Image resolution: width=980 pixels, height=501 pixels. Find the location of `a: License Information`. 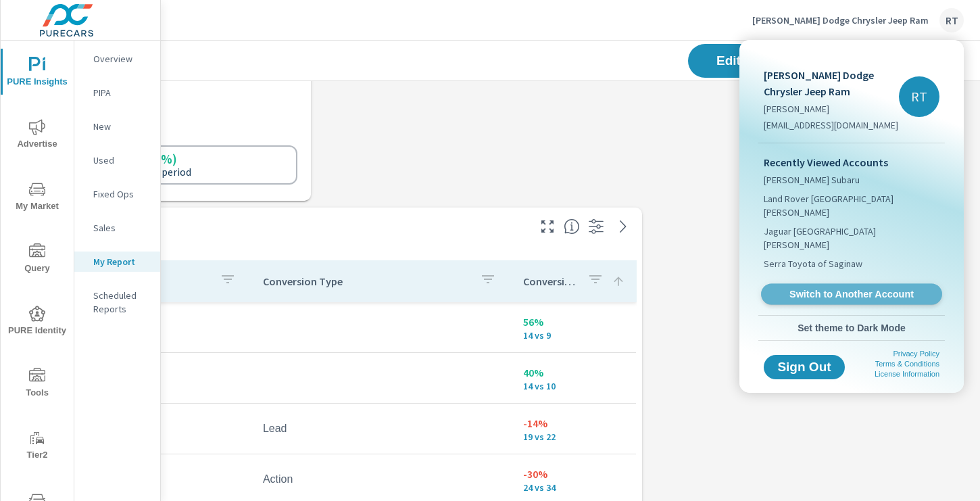

a: License Information is located at coordinates (907, 374).